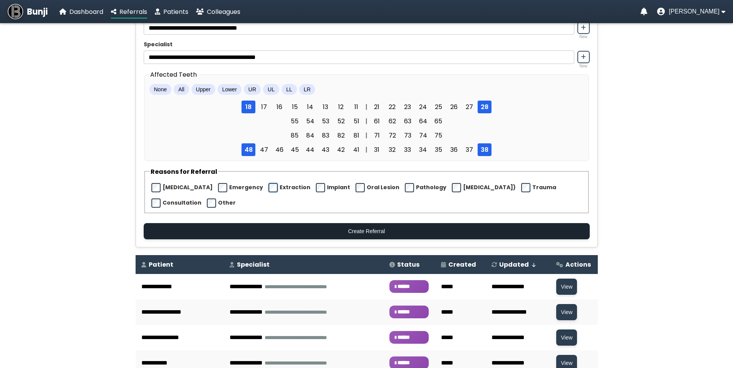 The width and height of the screenshot is (733, 368). Describe the element at coordinates (295, 135) in the screenshot. I see `span: 85` at that location.